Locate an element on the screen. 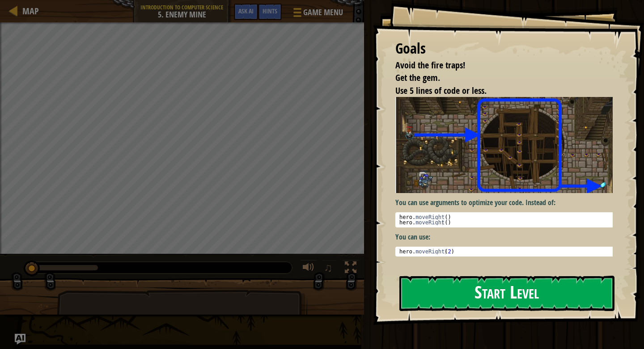 This screenshot has height=349, width=644. button: Toggle fullscreen is located at coordinates (350, 269).